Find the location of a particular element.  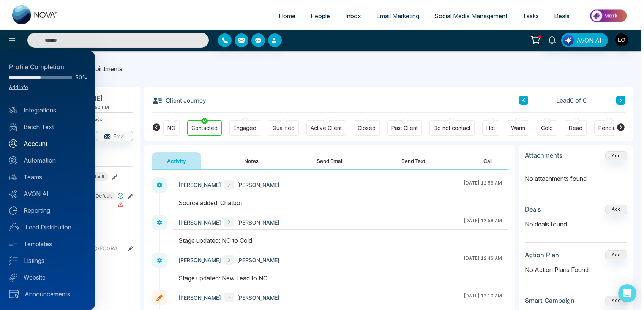

a: Announcements is located at coordinates (47, 294).